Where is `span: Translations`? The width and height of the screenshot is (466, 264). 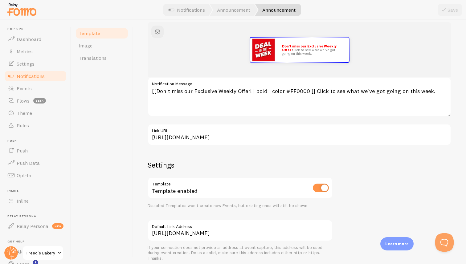
span: Translations is located at coordinates (92, 58).